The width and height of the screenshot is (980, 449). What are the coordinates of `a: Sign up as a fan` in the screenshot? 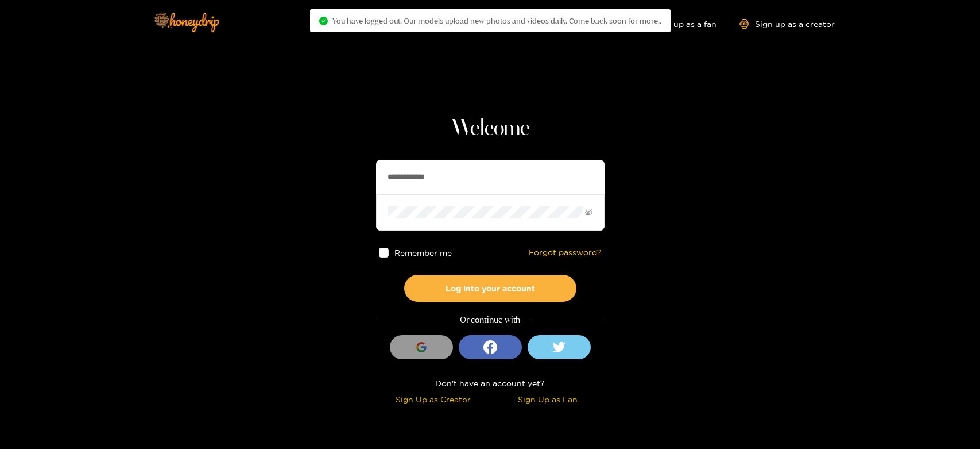 It's located at (677, 23).